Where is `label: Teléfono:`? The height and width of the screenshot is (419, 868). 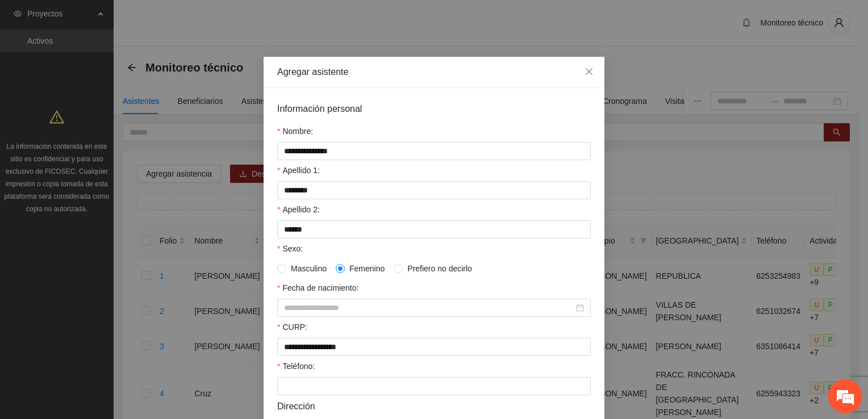 label: Teléfono: is located at coordinates (296, 366).